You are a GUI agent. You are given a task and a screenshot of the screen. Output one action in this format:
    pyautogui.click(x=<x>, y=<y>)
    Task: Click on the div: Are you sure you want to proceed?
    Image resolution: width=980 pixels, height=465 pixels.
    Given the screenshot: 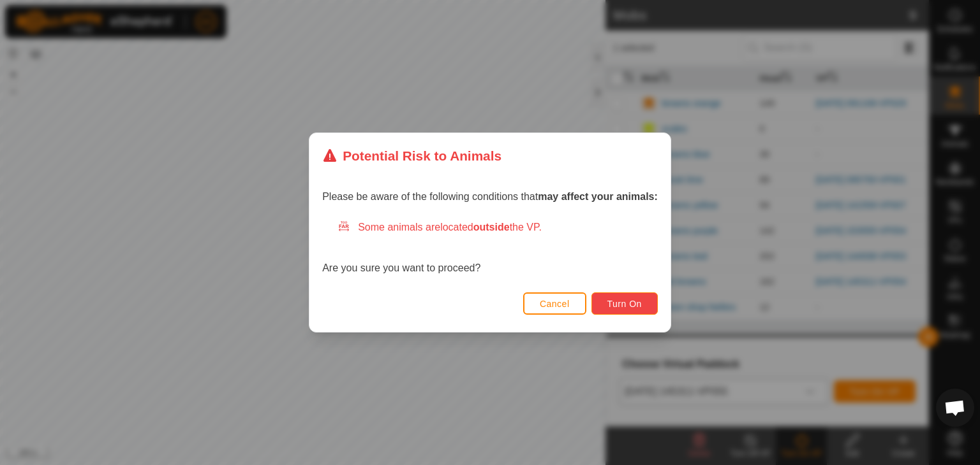 What is the action you would take?
    pyautogui.click(x=490, y=248)
    